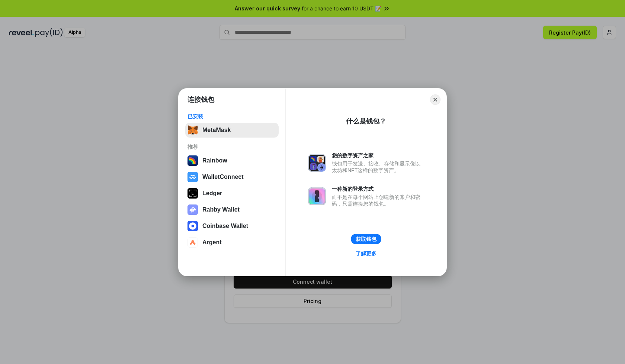 The width and height of the screenshot is (625, 364). What do you see at coordinates (212, 242) in the screenshot?
I see `div: Argent` at bounding box center [212, 242].